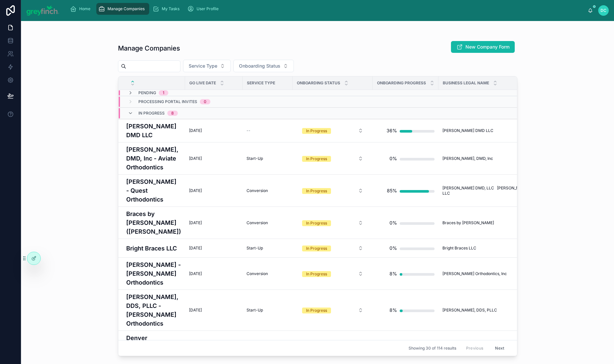 Image resolution: width=614 pixels, height=364 pixels. Describe the element at coordinates (326, 9) in the screenshot. I see `div: scrollable content` at that location.